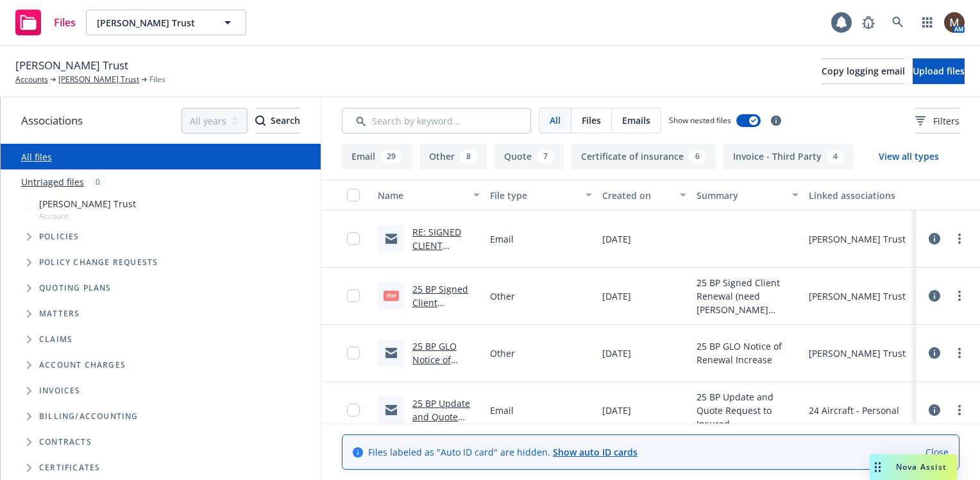 The width and height of the screenshot is (980, 480). I want to click on button: Summary, so click(747, 195).